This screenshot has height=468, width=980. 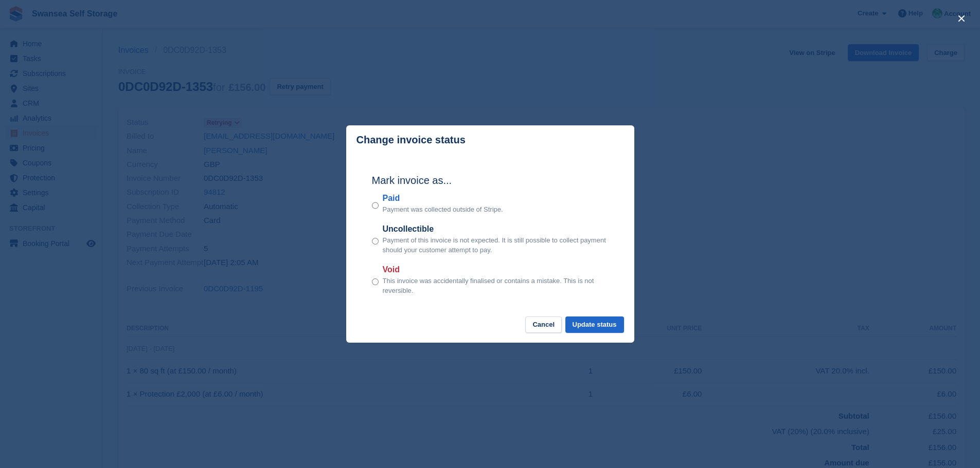 I want to click on h2: Mark invoice as..., so click(x=490, y=180).